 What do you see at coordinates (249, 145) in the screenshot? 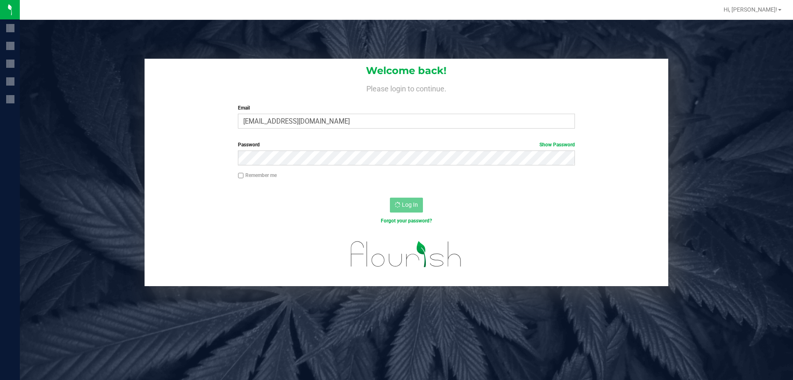
I see `span: Password` at bounding box center [249, 145].